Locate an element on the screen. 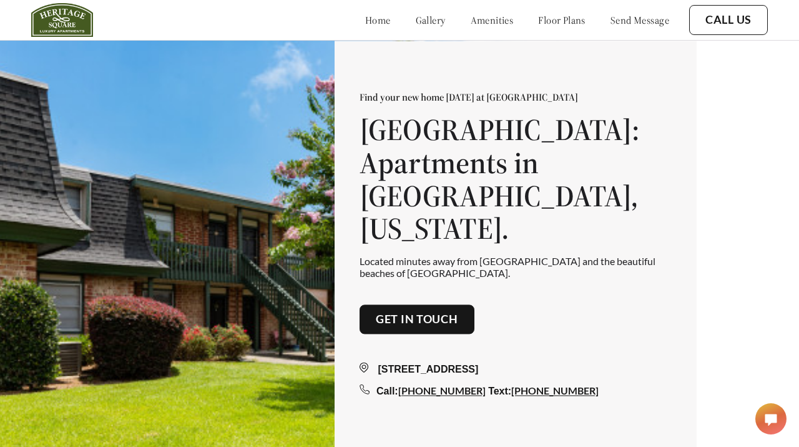 Image resolution: width=799 pixels, height=447 pixels. a: amenities is located at coordinates (492, 20).